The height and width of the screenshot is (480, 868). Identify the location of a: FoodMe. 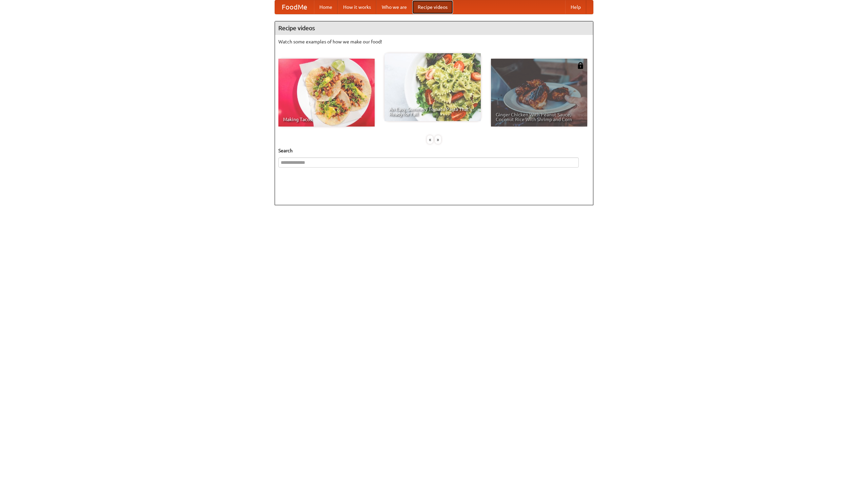
(294, 7).